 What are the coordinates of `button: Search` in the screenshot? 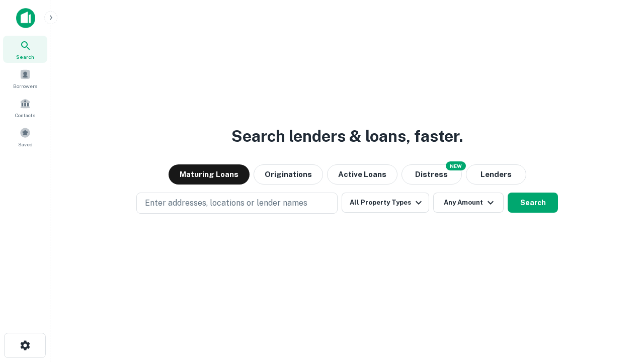 It's located at (533, 203).